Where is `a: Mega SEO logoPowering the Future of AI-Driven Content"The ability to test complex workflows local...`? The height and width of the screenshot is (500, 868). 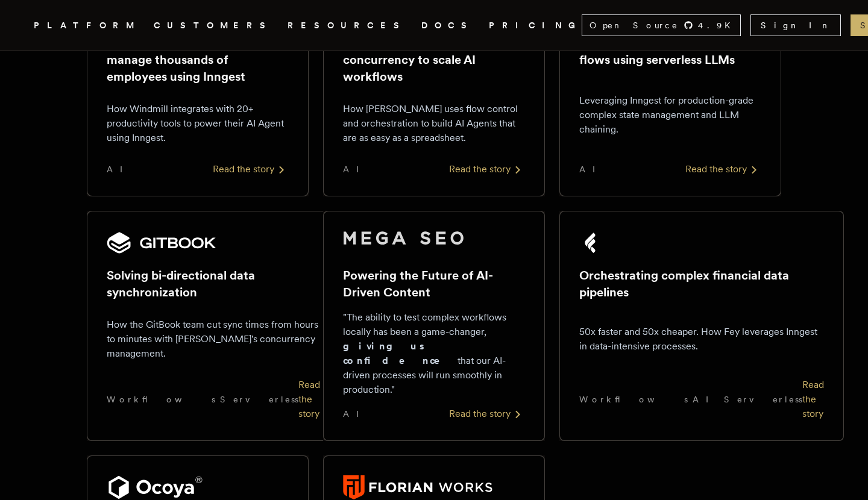
a: Mega SEO logoPowering the Future of AI-Driven Content"The ability to test complex workflows local... is located at coordinates (434, 325).